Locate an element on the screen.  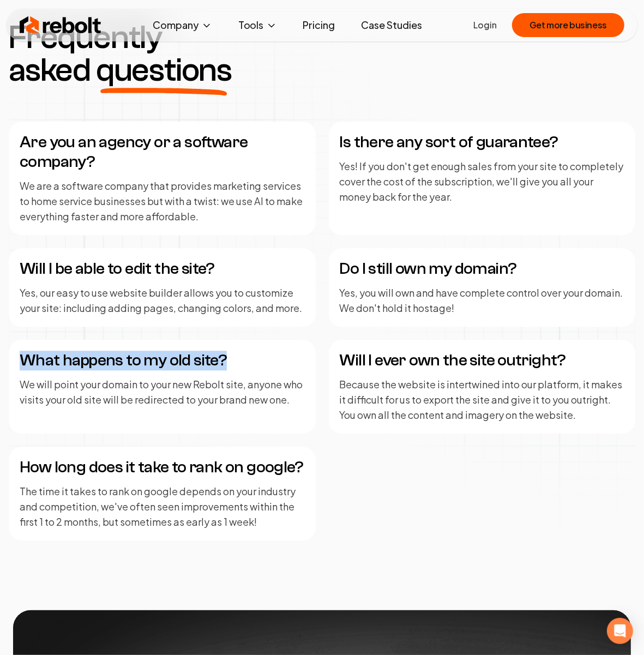
button: Company is located at coordinates (182, 25).